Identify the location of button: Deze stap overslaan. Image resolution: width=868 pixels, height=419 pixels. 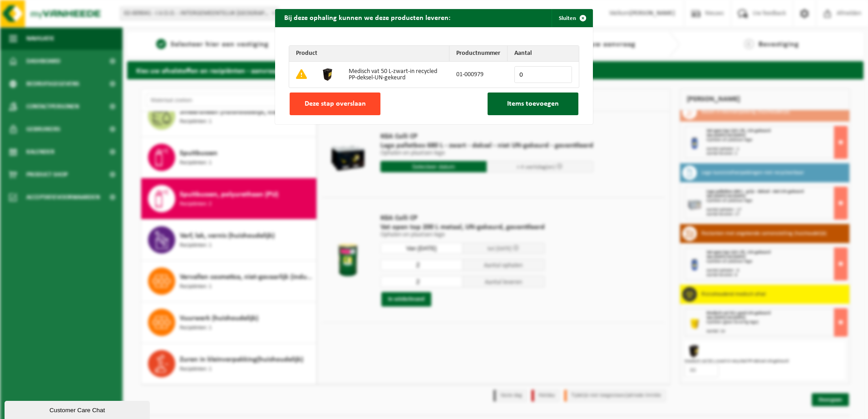
(335, 104).